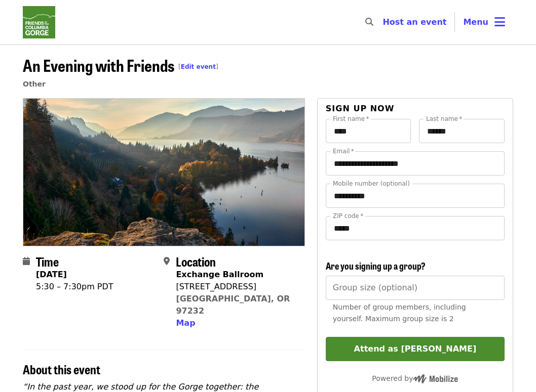 The height and width of the screenshot is (392, 536). Describe the element at coordinates (163, 172) in the screenshot. I see `img: An Evening with Friends organized by Friends Of The Columbia Gorge` at that location.